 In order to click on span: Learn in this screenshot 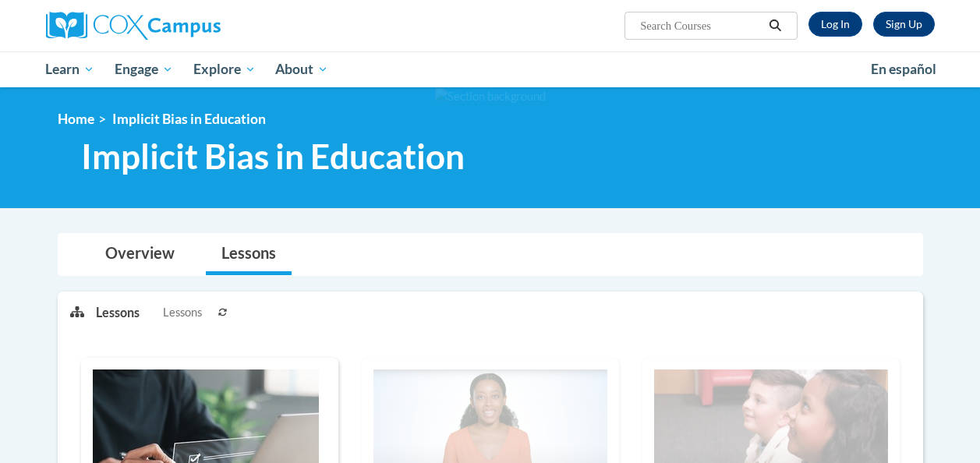, I will do `click(70, 70)`.